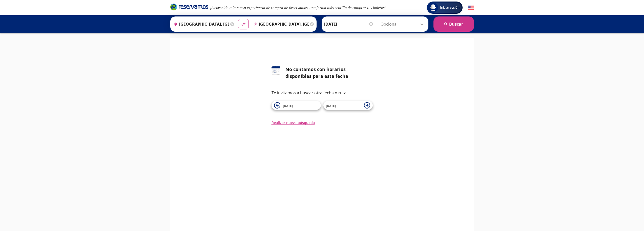 Image resolution: width=644 pixels, height=231 pixels. What do you see at coordinates (329, 73) in the screenshot?
I see `div: No contamos con horarios disponibles para esta fecha` at bounding box center [329, 73].